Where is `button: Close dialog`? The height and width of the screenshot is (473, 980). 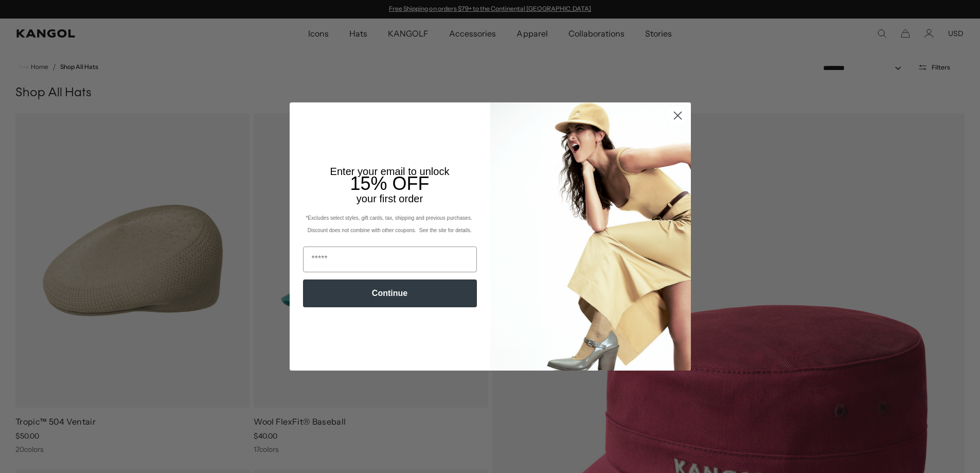
button: Close dialog is located at coordinates (677, 115).